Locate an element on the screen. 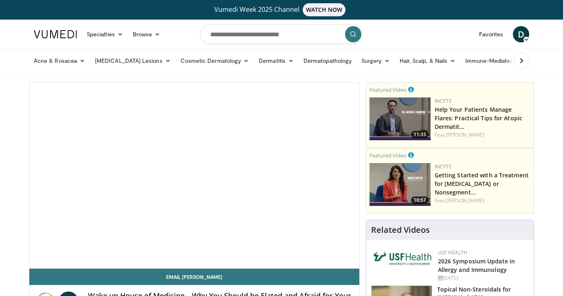 Image resolution: width=563 pixels, height=296 pixels. a: USF Health is located at coordinates (453, 252).